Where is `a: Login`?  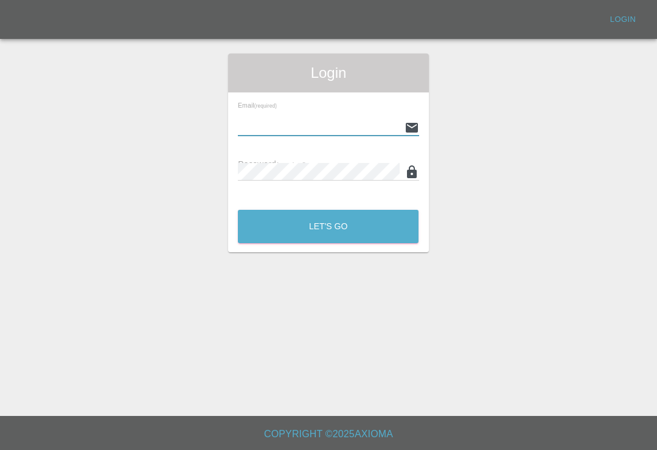
a: Login is located at coordinates (623, 19).